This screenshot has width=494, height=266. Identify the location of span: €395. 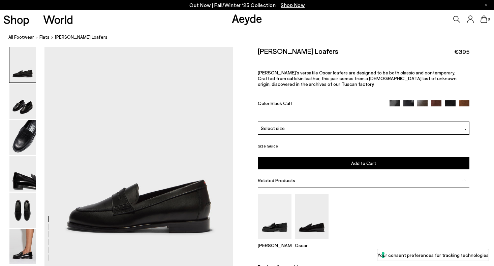
(462, 52).